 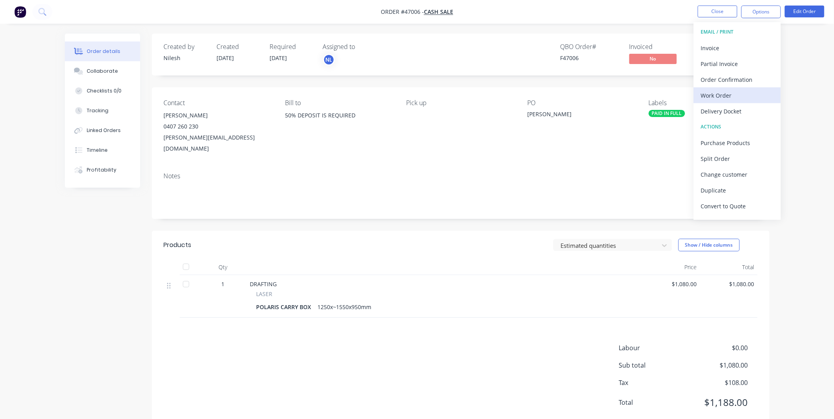 What do you see at coordinates (761, 12) in the screenshot?
I see `button: Options` at bounding box center [761, 12].